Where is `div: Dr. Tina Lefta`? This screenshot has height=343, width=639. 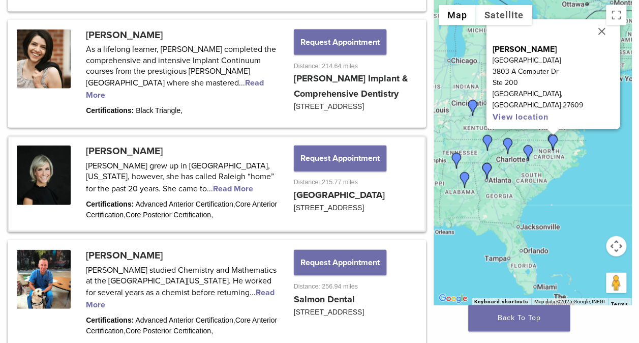
div: Dr. Tina Lefta is located at coordinates (473, 108).